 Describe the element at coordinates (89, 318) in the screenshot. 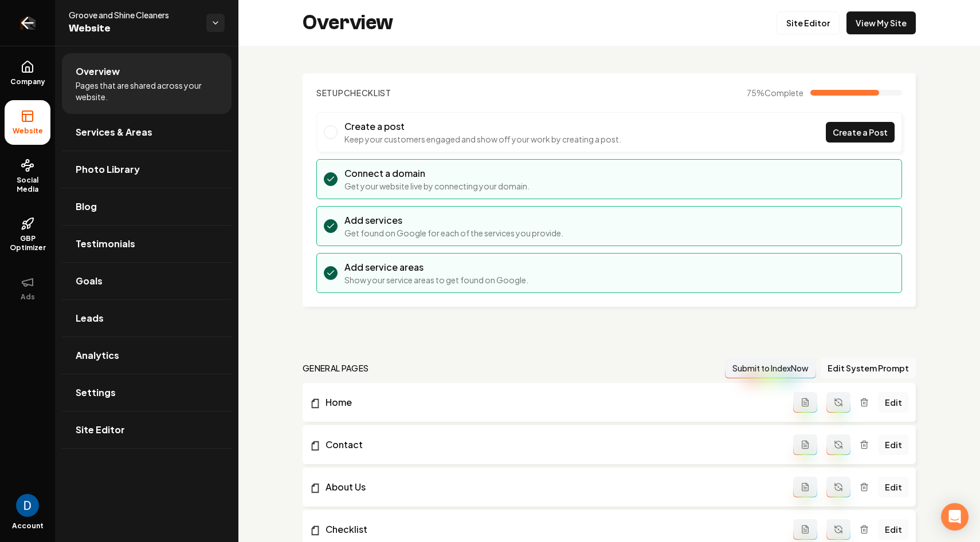

I see `span: Leads` at that location.